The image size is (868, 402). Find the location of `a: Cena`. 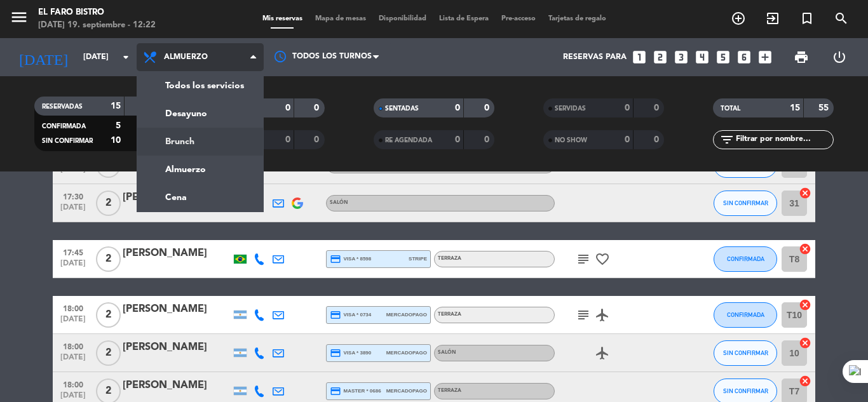

a: Cena is located at coordinates (200, 198).